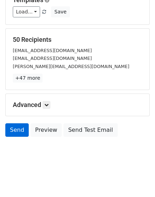 This screenshot has width=155, height=197. Describe the element at coordinates (77, 105) in the screenshot. I see `h5: Advanced` at that location.